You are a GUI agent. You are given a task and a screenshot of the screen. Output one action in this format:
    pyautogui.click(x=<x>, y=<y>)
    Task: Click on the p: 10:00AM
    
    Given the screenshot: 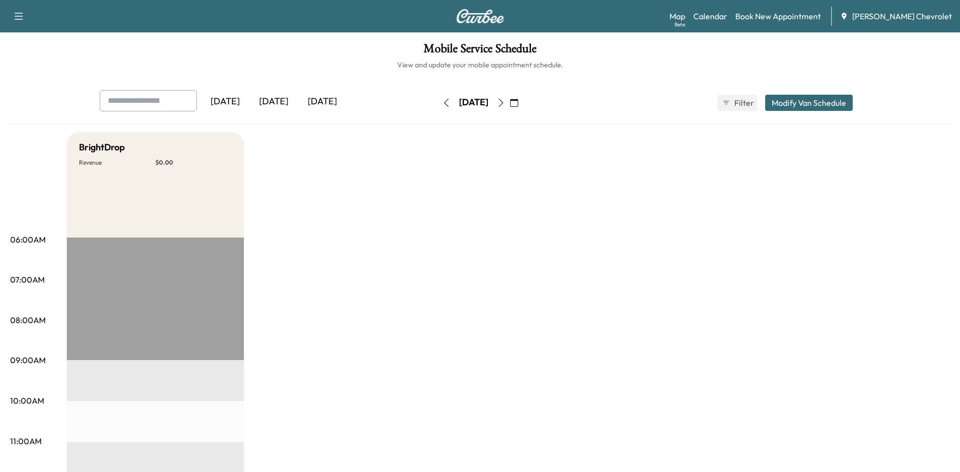 What is the action you would take?
    pyautogui.click(x=27, y=400)
    